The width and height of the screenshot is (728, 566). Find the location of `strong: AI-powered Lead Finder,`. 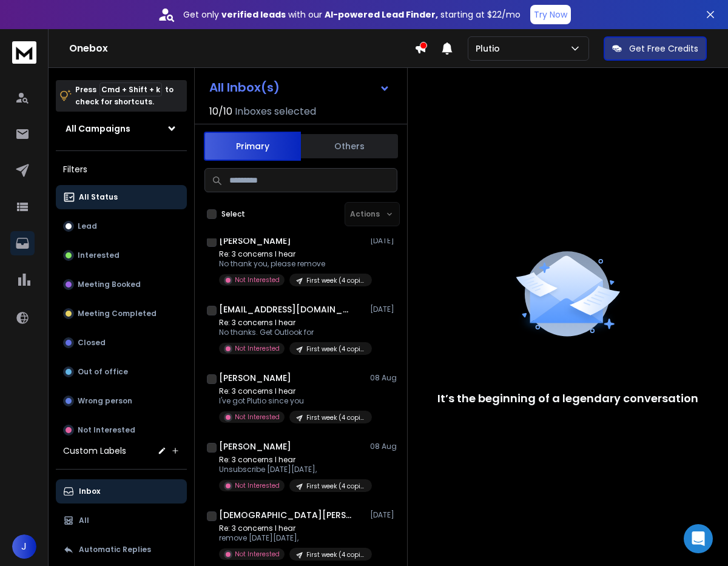

strong: AI-powered Lead Finder, is located at coordinates (381, 14).